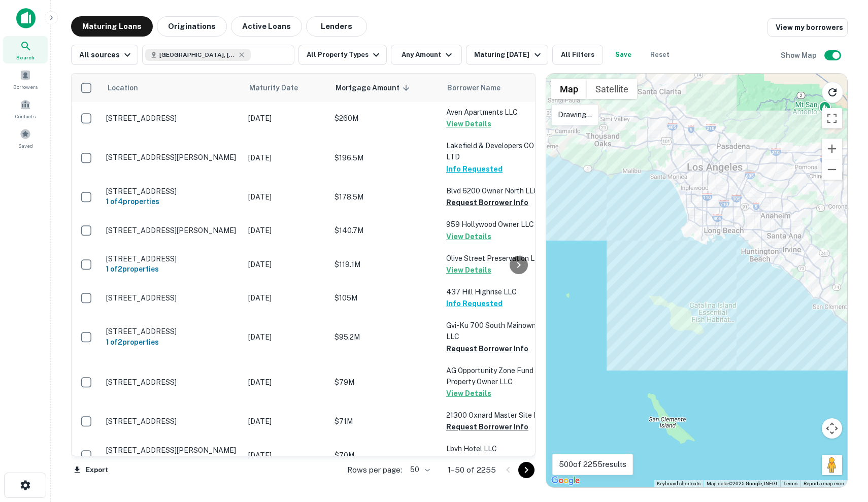  Describe the element at coordinates (385, 197) in the screenshot. I see `p: $178.5M` at that location.